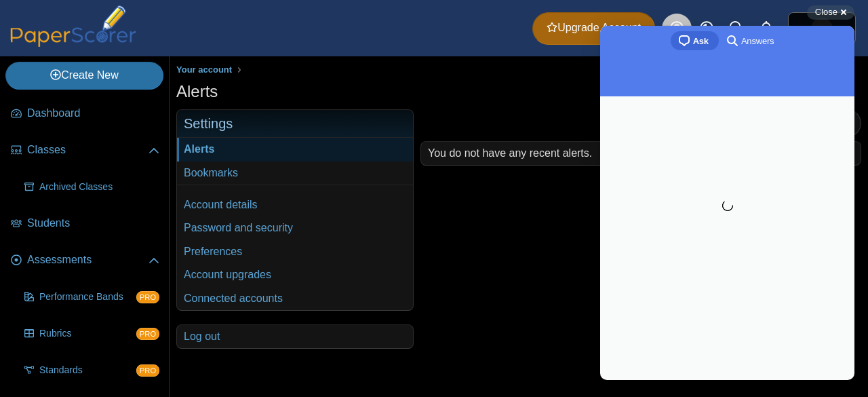 The image size is (868, 397). Describe the element at coordinates (99, 187) in the screenshot. I see `span: Archived Classes` at that location.